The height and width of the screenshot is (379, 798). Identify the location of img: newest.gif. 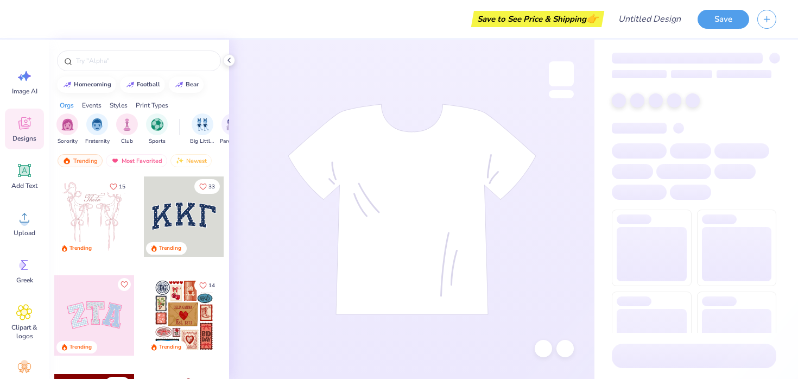
(180, 161).